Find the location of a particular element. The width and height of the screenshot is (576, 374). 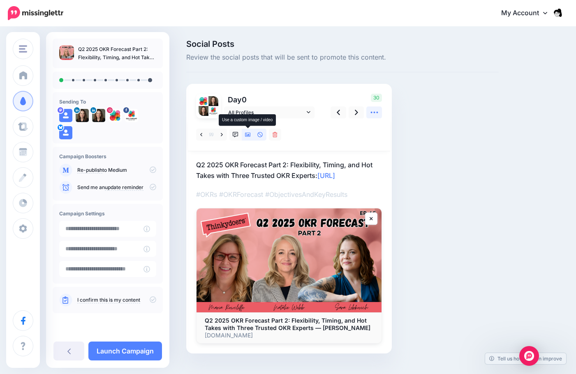

p: Send me an is located at coordinates (117, 187).